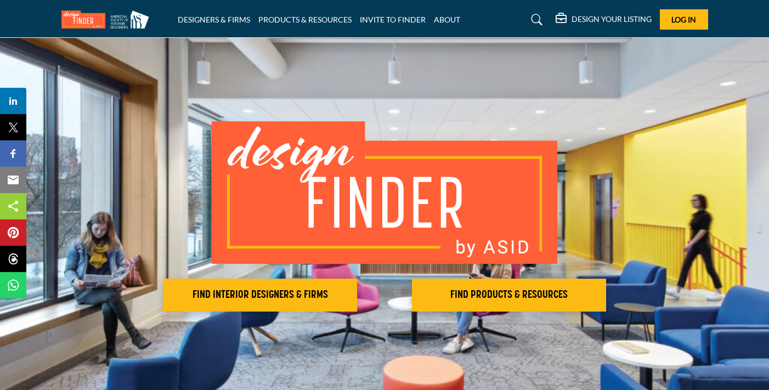 This screenshot has width=769, height=390. What do you see at coordinates (509, 295) in the screenshot?
I see `button: FIND PRODUCTS & RESOURCES` at bounding box center [509, 295].